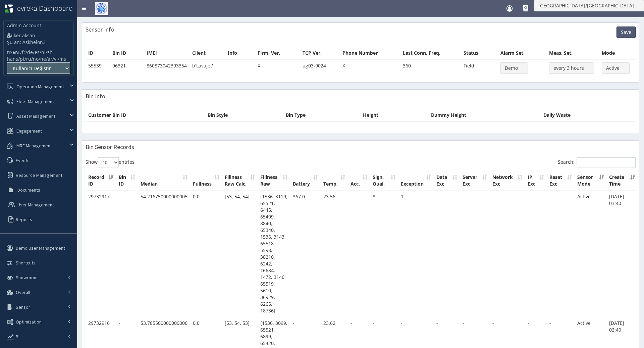  Describe the element at coordinates (615, 68) in the screenshot. I see `button: Active` at that location.